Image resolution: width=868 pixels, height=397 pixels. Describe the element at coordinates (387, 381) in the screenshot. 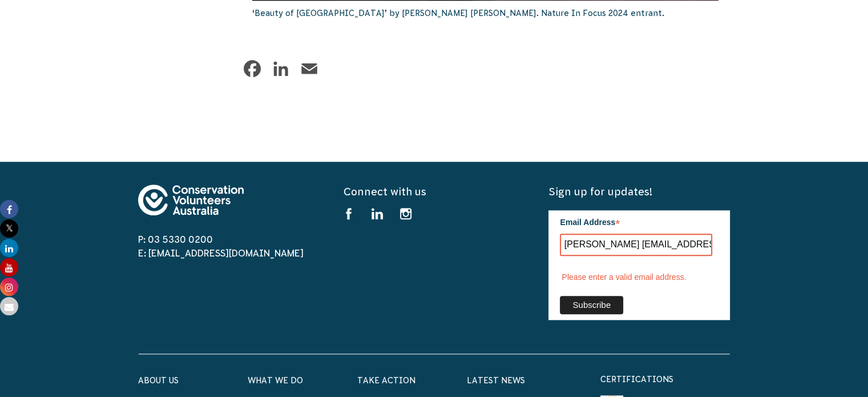

I see `a: Take Action` at that location.